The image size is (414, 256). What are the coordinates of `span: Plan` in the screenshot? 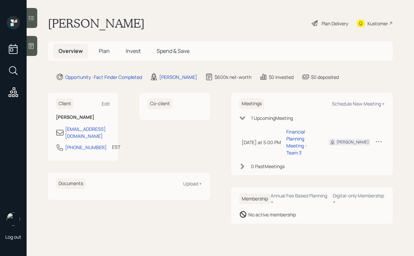 It's located at (104, 51).